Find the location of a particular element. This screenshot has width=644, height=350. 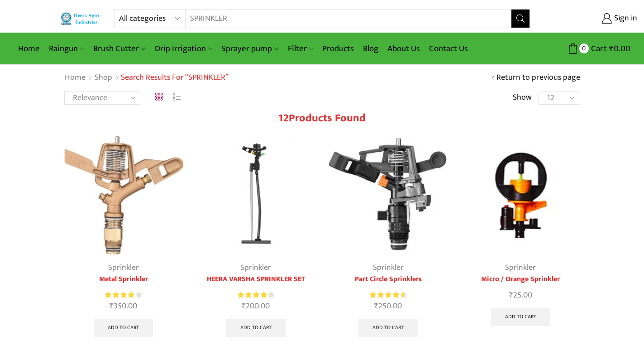

a: Drip Irrigation is located at coordinates (184, 48).